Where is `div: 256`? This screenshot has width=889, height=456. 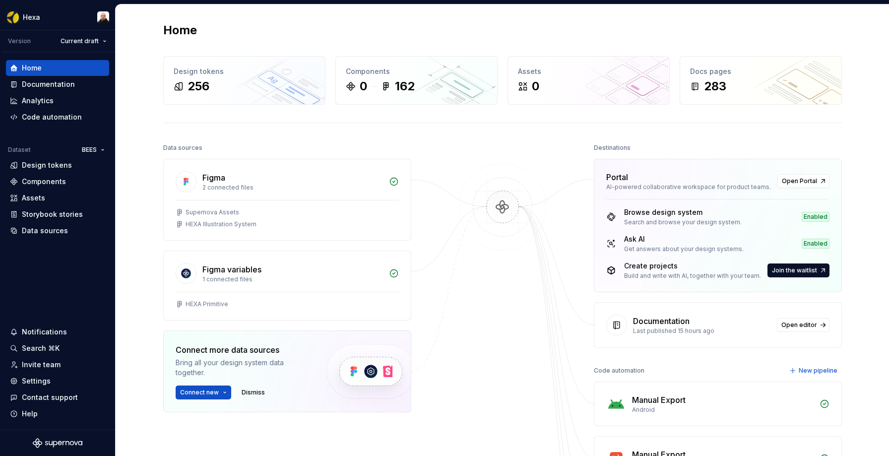 div: 256 is located at coordinates (198, 86).